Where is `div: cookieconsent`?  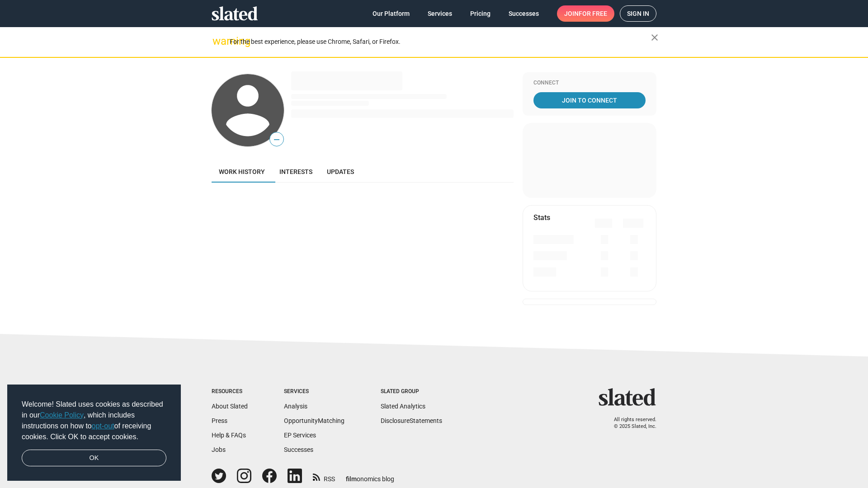 div: cookieconsent is located at coordinates (94, 433).